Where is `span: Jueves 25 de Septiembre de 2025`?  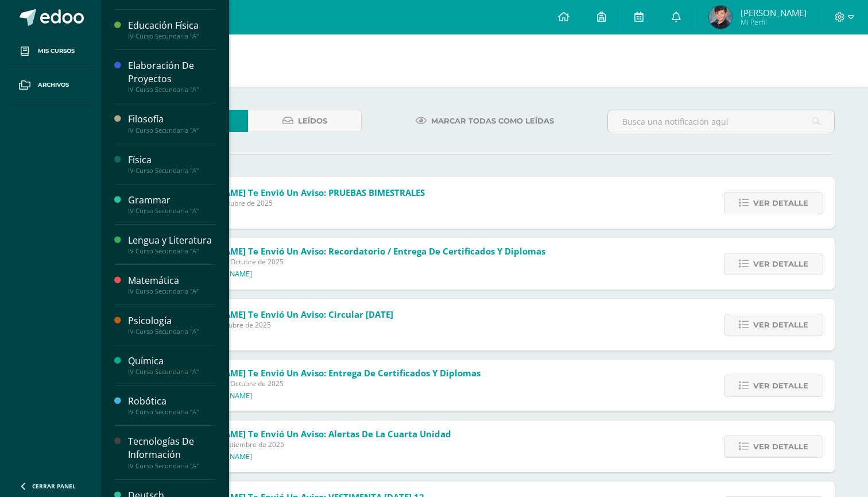 span: Jueves 25 de Septiembre de 2025 is located at coordinates (314, 444).